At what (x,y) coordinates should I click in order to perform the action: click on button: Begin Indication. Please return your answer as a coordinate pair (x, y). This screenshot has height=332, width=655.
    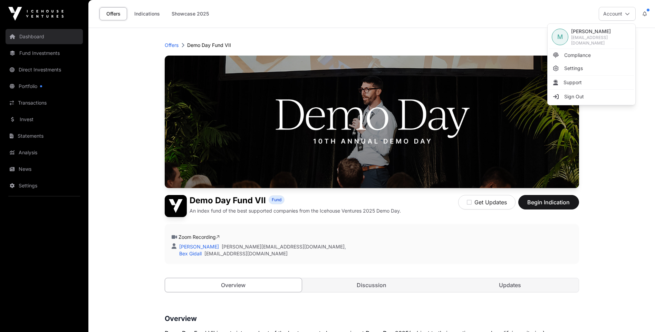
    Looking at the image, I should click on (549, 202).